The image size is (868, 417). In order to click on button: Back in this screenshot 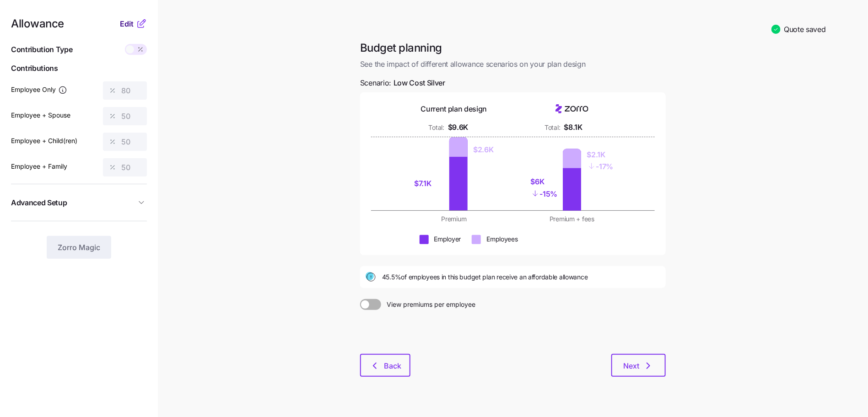, I will do `click(385, 365)`.